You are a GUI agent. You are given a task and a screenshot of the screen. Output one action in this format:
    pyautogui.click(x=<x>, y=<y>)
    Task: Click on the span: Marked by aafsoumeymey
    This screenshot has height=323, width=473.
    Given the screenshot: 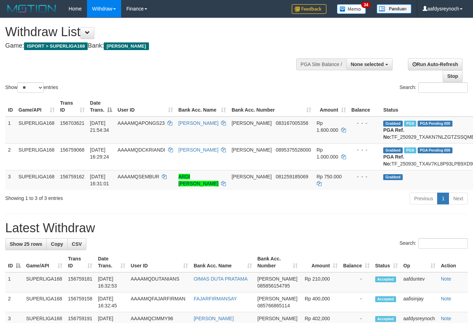 What is the action you would take?
    pyautogui.click(x=410, y=150)
    